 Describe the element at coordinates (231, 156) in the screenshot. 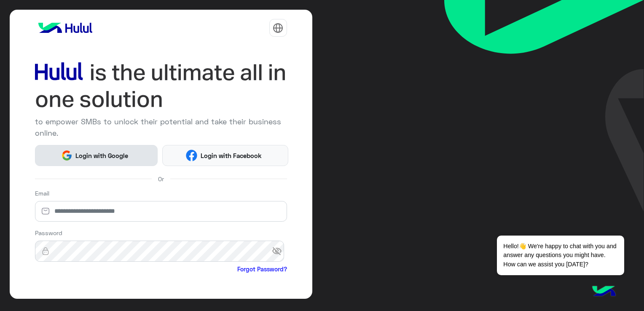

I see `span: Login with Facebook` at that location.